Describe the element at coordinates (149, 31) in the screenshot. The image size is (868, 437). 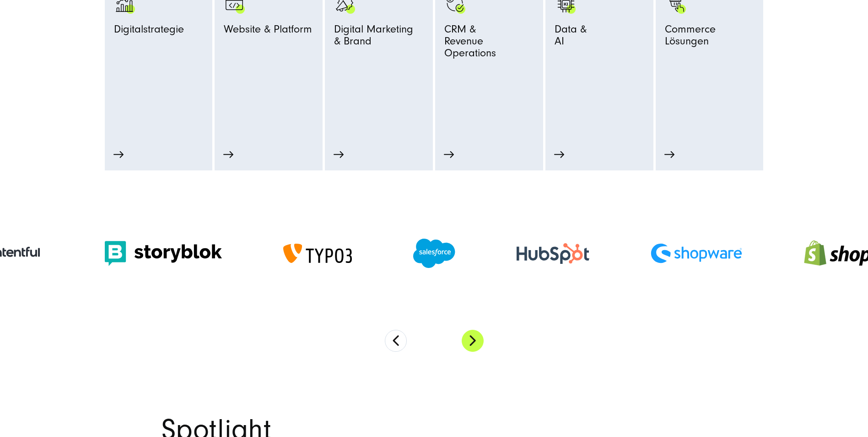
I see `span: Digitalstrategie` at that location.